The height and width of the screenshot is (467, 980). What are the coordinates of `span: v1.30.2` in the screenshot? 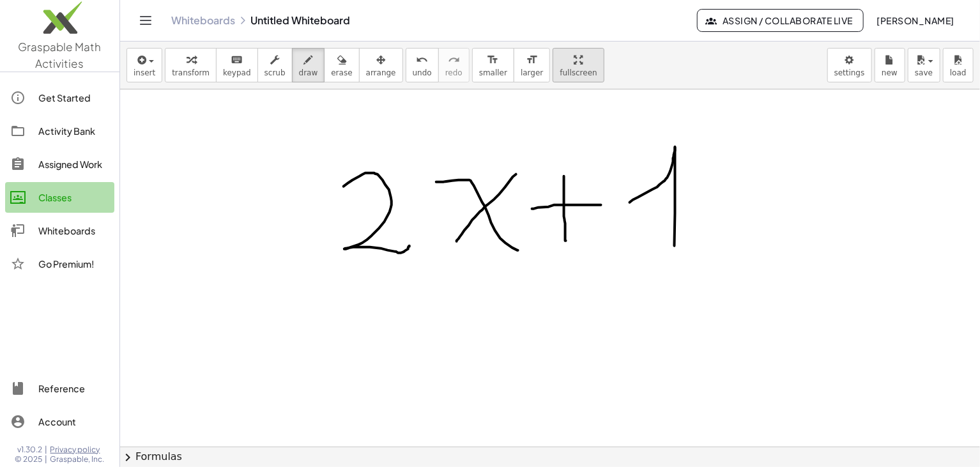 It's located at (30, 450).